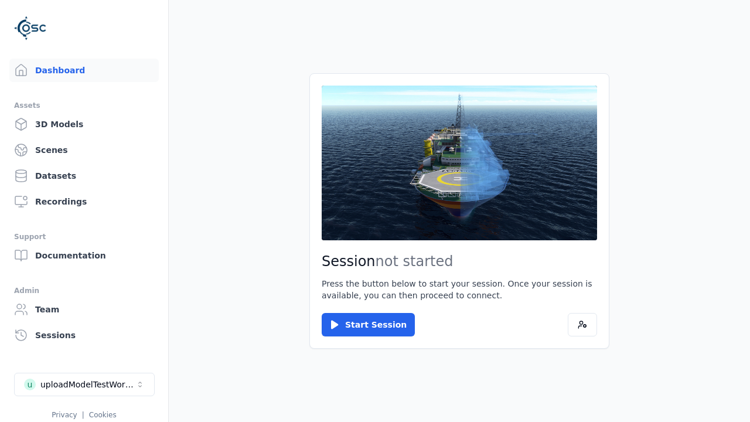  Describe the element at coordinates (84, 335) in the screenshot. I see `a: Sessions` at that location.